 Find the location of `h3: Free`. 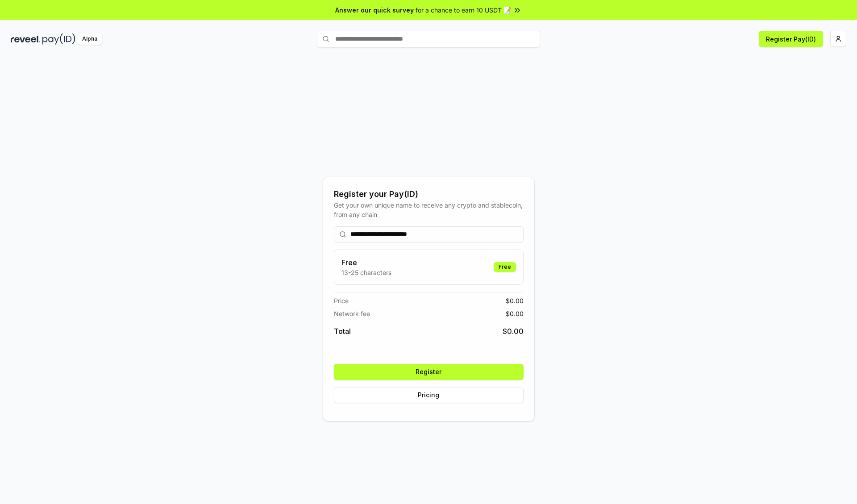

h3: Free is located at coordinates (366, 263).